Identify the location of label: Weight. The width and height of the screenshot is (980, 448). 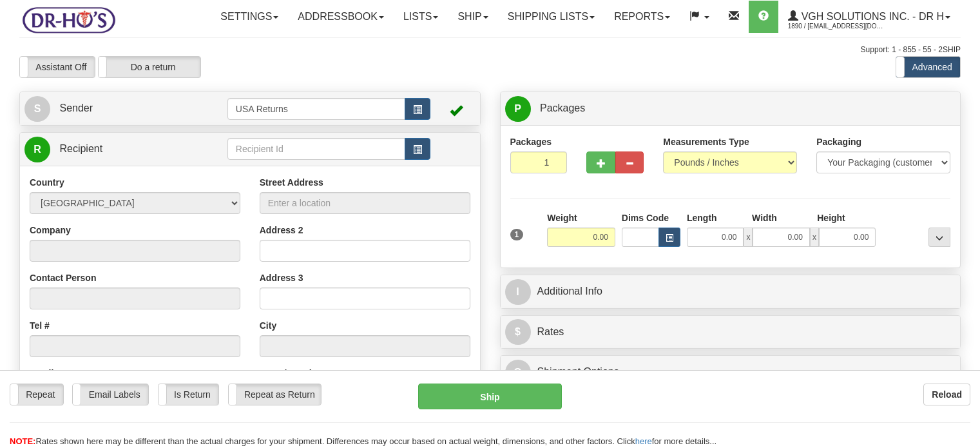
(562, 218).